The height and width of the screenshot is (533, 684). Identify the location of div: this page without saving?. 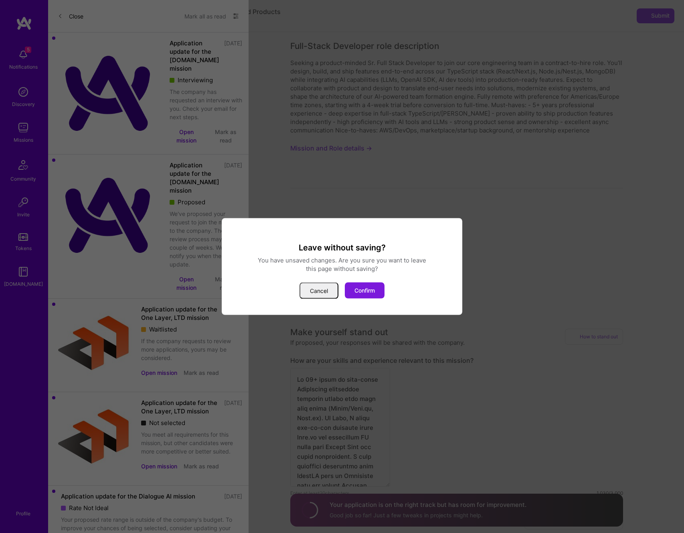
(342, 268).